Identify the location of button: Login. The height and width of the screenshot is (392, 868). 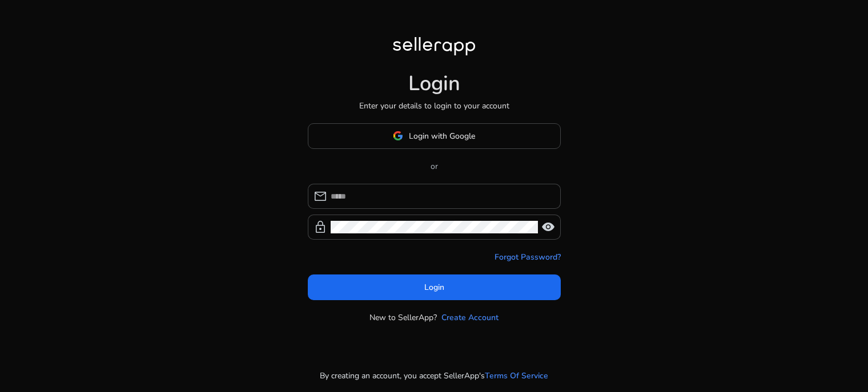
(434, 287).